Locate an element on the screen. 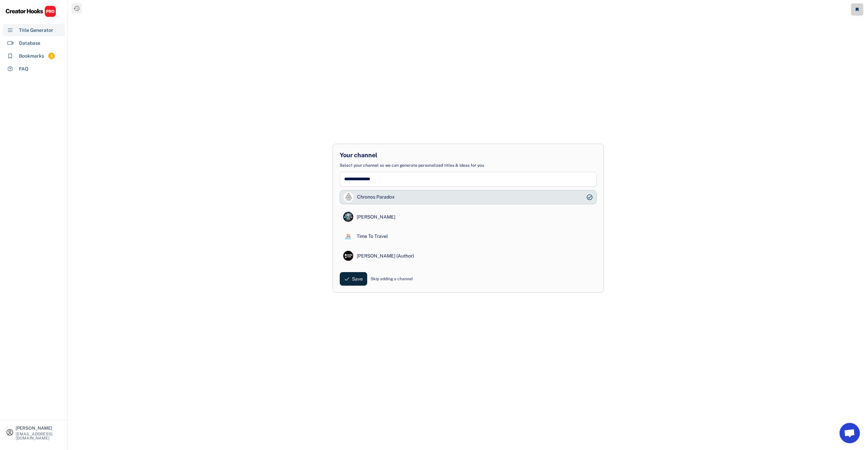 Image resolution: width=868 pixels, height=450 pixels. img: t794s1-P0ZPx7qrmt4ATISuijUxuNC0O_yAdbs_5oLNcwy948d_82srx0F36T4ZaFPy7pWqmdg=s88-c-k-c0xffffffff-no... is located at coordinates (349, 217).